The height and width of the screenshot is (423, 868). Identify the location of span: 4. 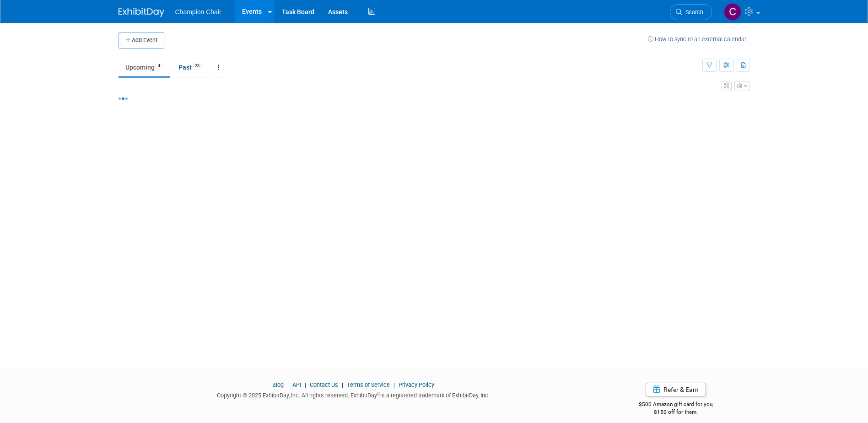
(159, 66).